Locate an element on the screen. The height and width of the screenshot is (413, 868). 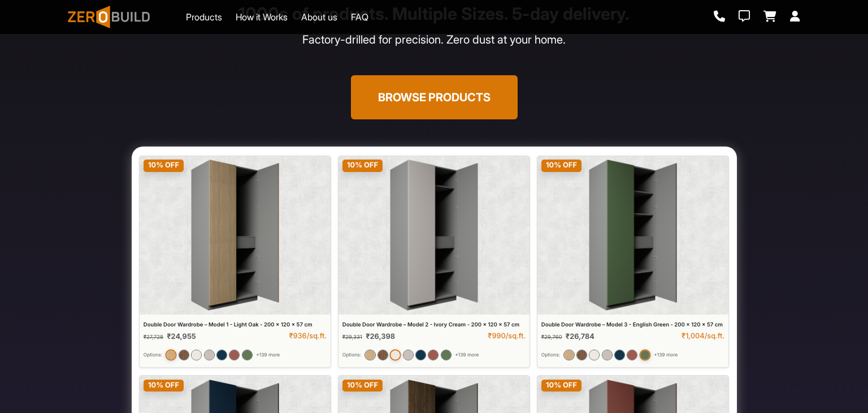
img: ZeroBuild logo is located at coordinates (109, 17).